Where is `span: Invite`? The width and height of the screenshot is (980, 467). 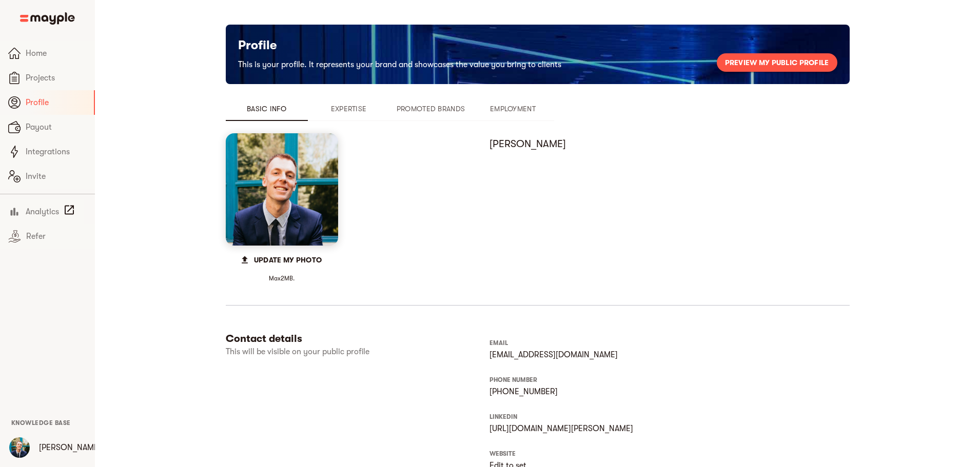 span: Invite is located at coordinates (56, 176).